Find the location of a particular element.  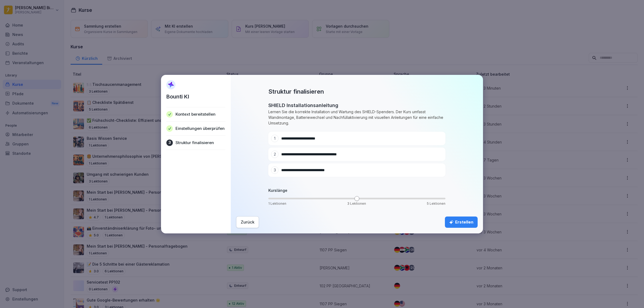

button: Erstellen is located at coordinates (462, 222).